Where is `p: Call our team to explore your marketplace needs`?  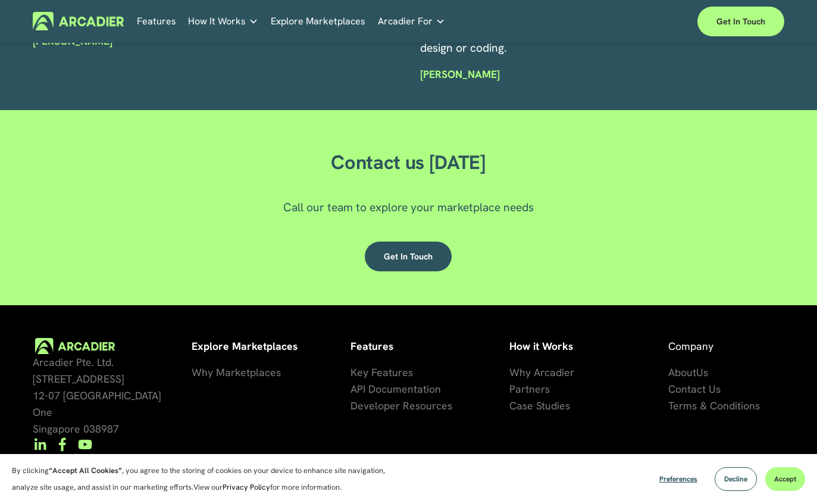 p: Call our team to explore your marketplace needs is located at coordinates (408, 208).